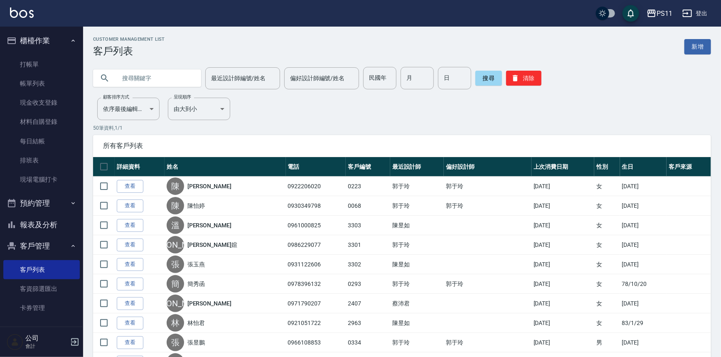  What do you see at coordinates (316, 245) in the screenshot?
I see `td: 0986229077` at bounding box center [316, 245].